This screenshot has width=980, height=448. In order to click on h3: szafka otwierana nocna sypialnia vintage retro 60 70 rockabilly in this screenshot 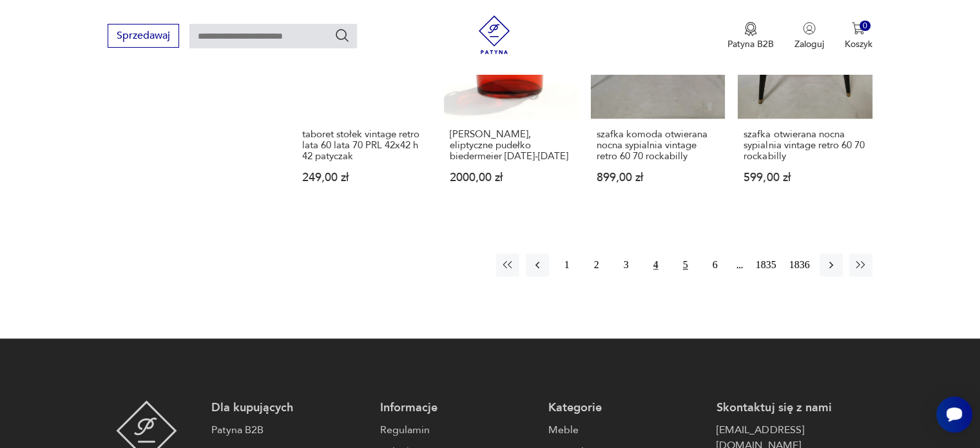, I will do `click(805, 145)`.